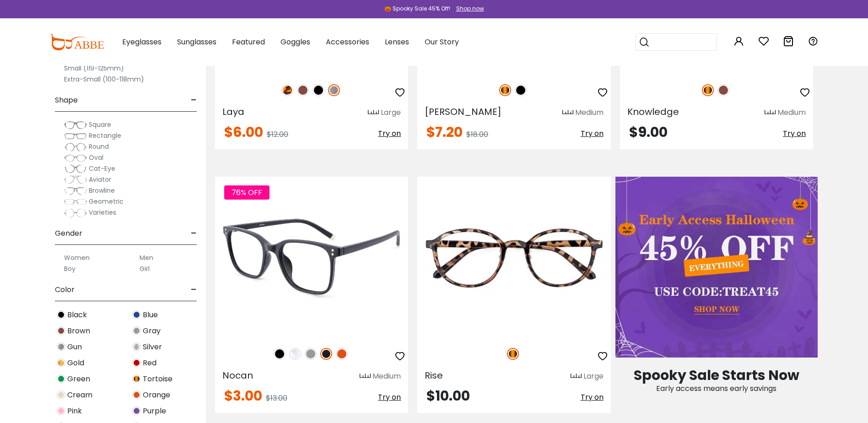 The width and height of the screenshot is (868, 423). I want to click on span: Nocan, so click(238, 375).